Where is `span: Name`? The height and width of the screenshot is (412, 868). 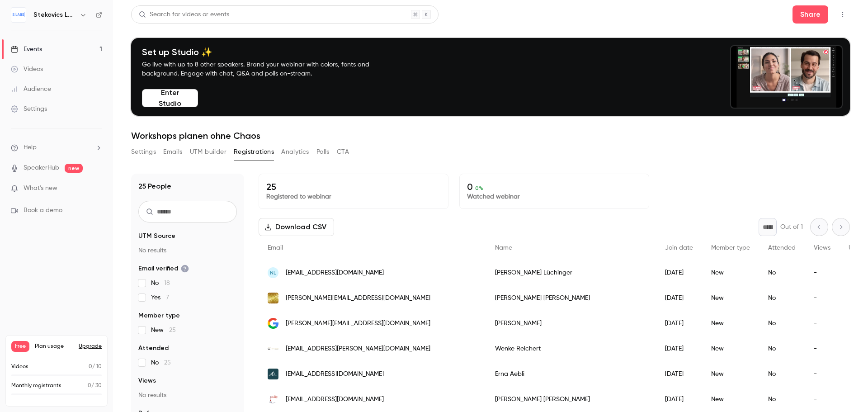 span: Name is located at coordinates (504, 248).